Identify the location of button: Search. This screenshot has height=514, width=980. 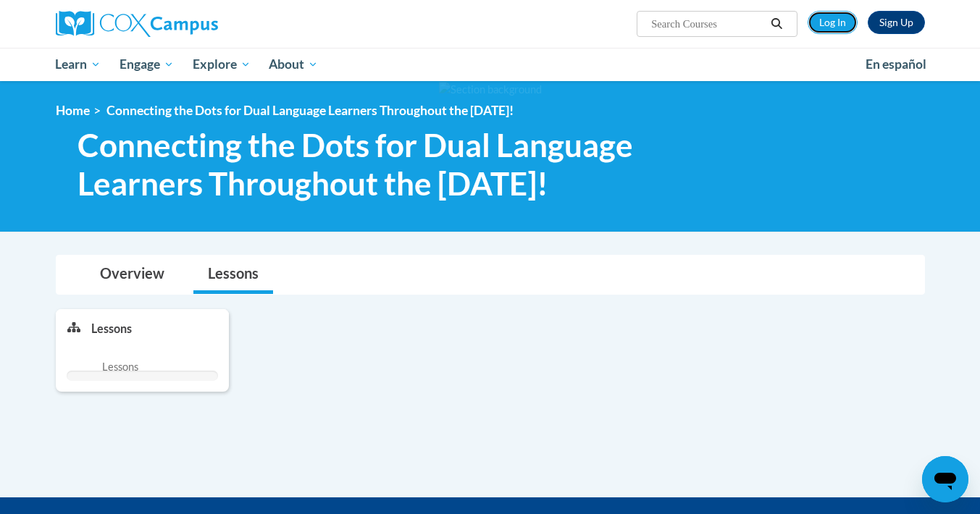
(776, 24).